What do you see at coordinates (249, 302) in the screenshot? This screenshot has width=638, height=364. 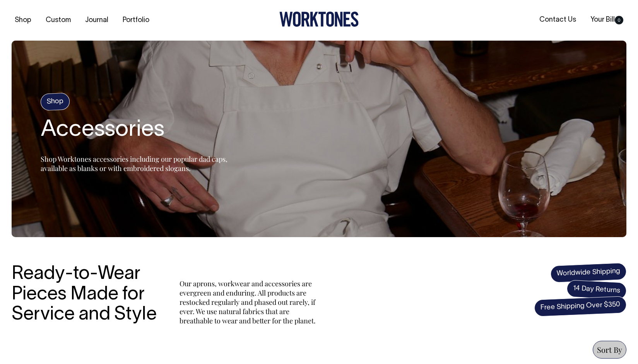 I see `p: Our aprons, workwear and accessories are evergreen and enduring. All products are restocked regul...` at bounding box center [249, 302].